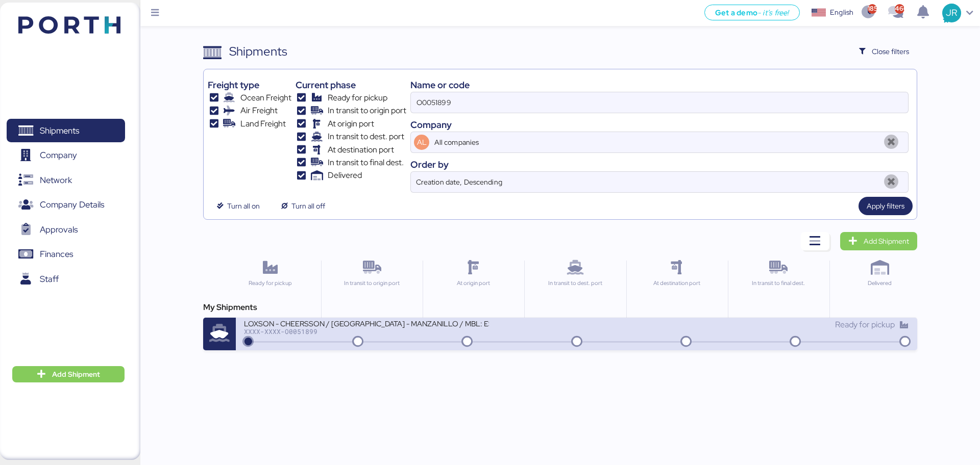 Image resolution: width=980 pixels, height=465 pixels. I want to click on span: Close filters, so click(890, 51).